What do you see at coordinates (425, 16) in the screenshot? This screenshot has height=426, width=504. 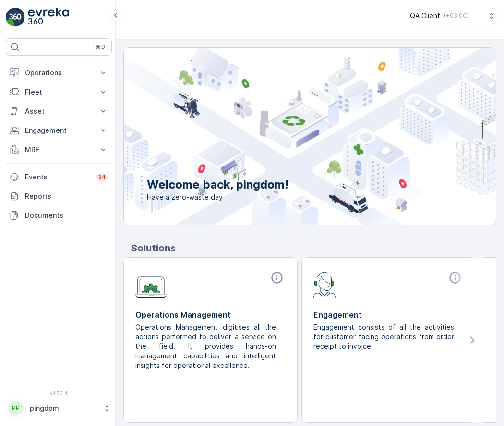 I see `p: QA Client` at bounding box center [425, 16].